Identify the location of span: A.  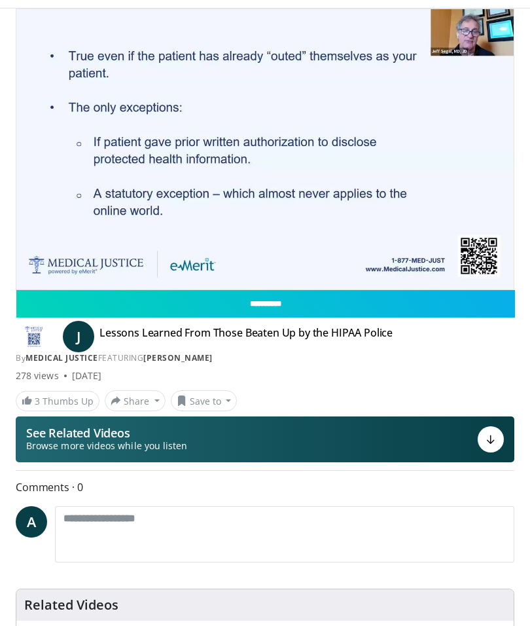
(31, 522).